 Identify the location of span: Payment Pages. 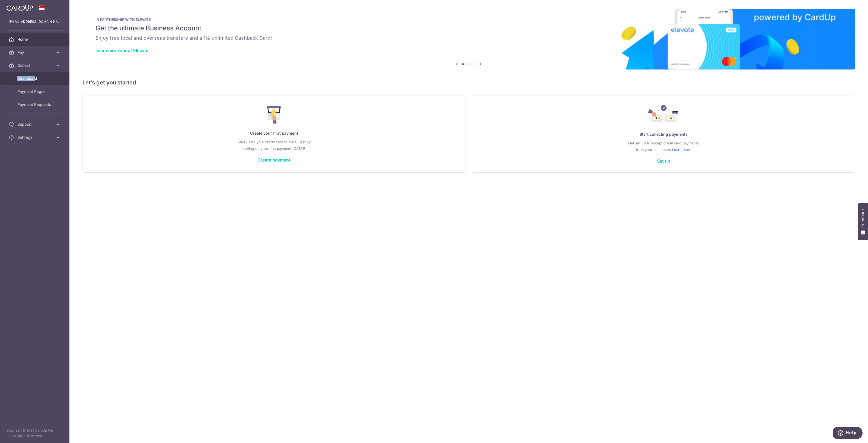
(35, 91).